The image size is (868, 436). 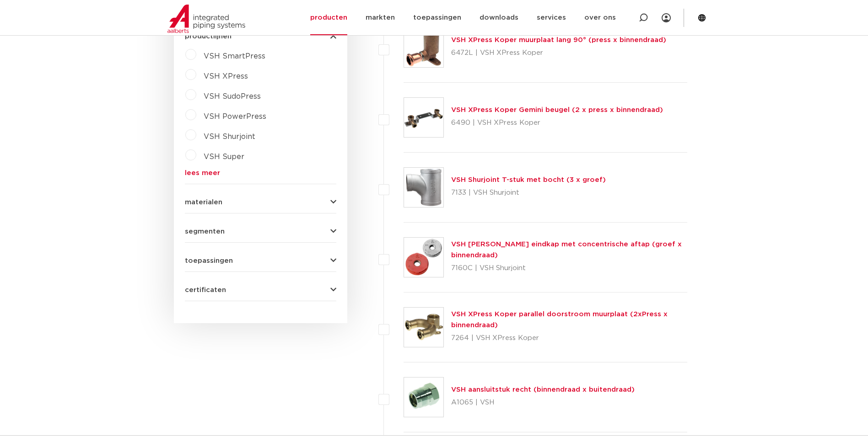 I want to click on button: segmenten, so click(x=260, y=231).